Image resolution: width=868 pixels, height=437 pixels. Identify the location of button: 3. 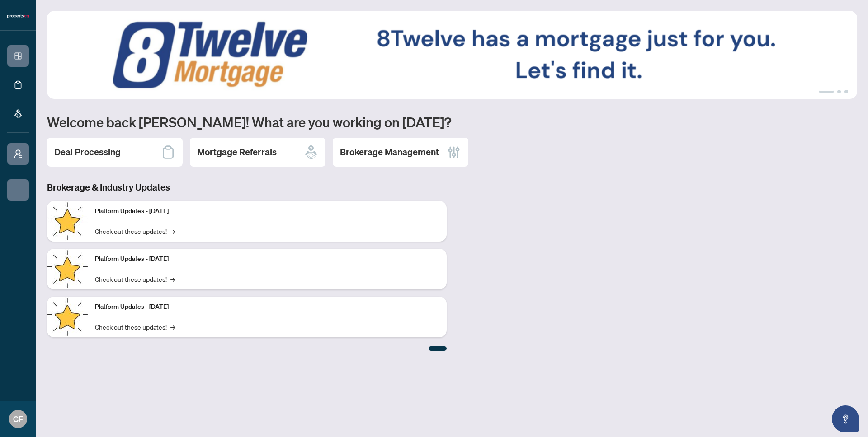
(846, 92).